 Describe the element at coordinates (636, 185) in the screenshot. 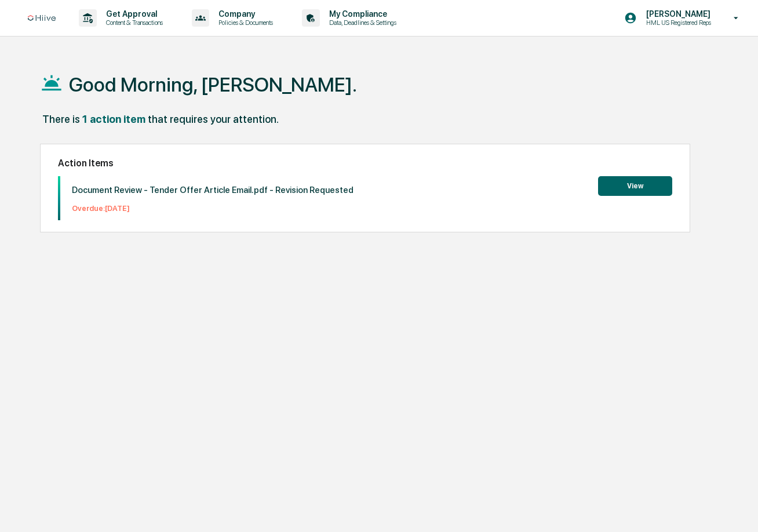

I see `a: View` at that location.